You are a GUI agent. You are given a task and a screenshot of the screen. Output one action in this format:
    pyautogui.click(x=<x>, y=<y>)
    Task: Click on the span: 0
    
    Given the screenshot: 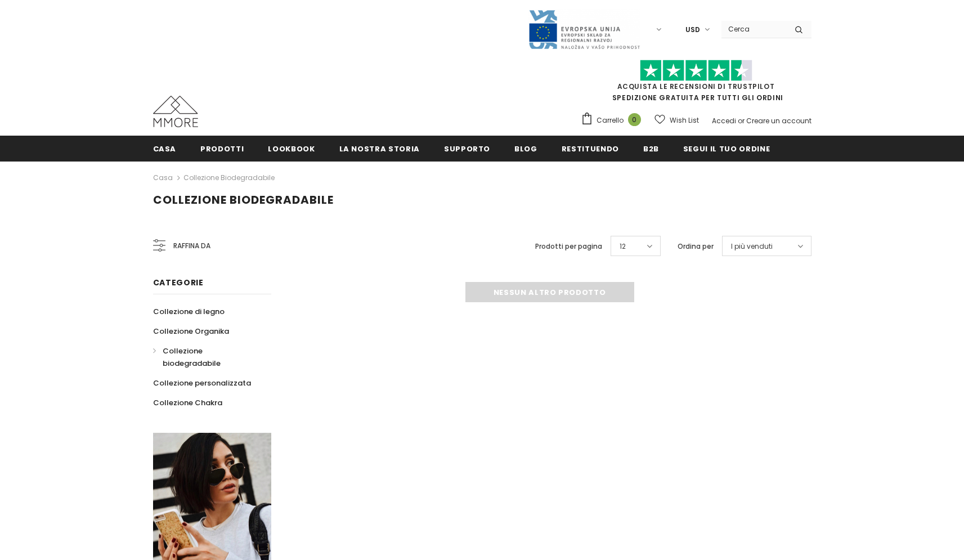 What is the action you would take?
    pyautogui.click(x=634, y=119)
    